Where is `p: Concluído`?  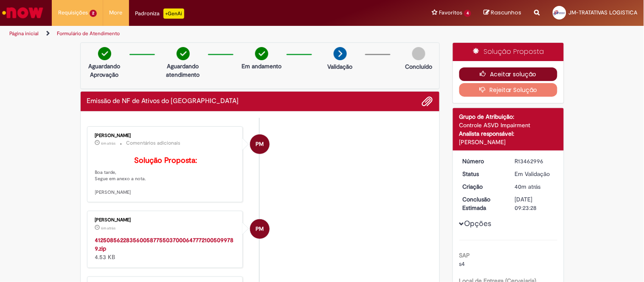
p: Concluído is located at coordinates (418, 67).